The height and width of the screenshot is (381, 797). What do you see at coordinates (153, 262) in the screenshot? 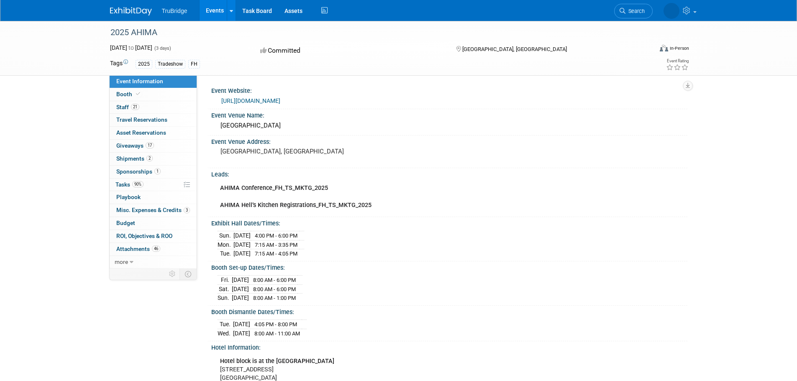
I see `a: more` at bounding box center [153, 262].